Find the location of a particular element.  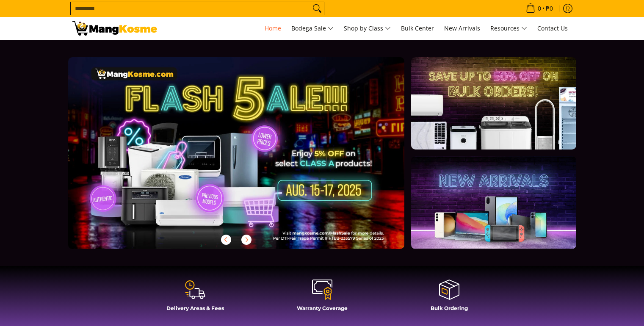

button: Previous is located at coordinates (226, 240).